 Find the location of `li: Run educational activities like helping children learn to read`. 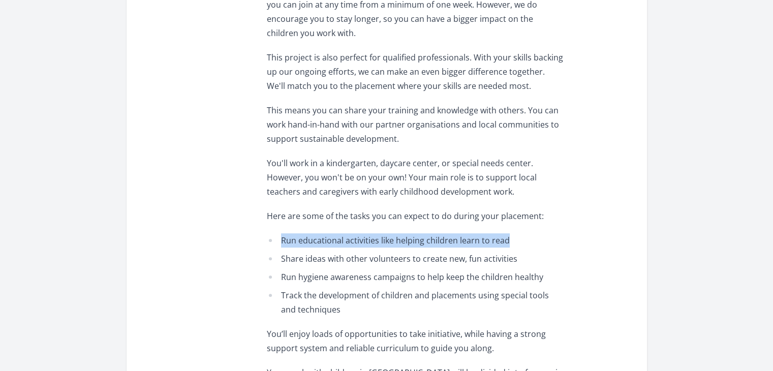

li: Run educational activities like helping children learn to read is located at coordinates (415, 240).